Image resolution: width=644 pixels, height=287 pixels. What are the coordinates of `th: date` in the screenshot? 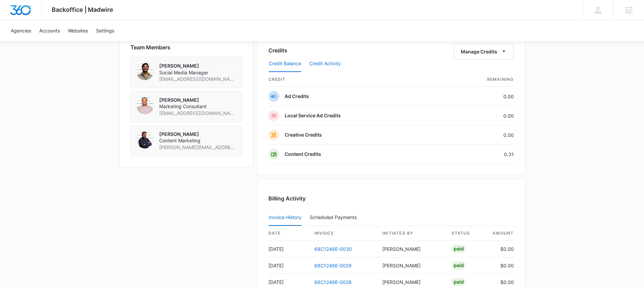 It's located at (289, 234).